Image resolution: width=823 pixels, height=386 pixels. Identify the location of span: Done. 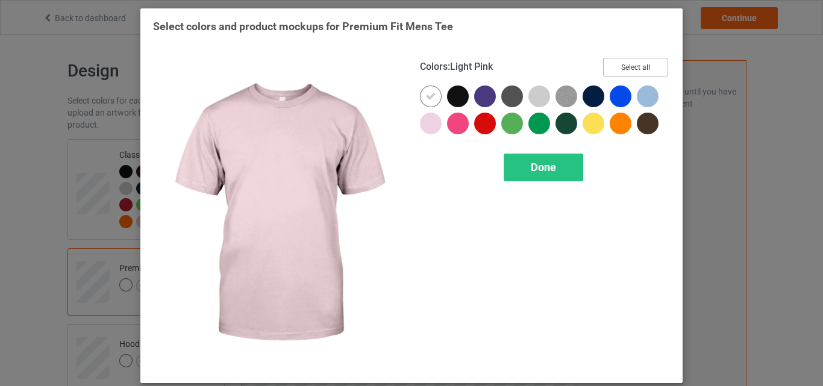
(543, 167).